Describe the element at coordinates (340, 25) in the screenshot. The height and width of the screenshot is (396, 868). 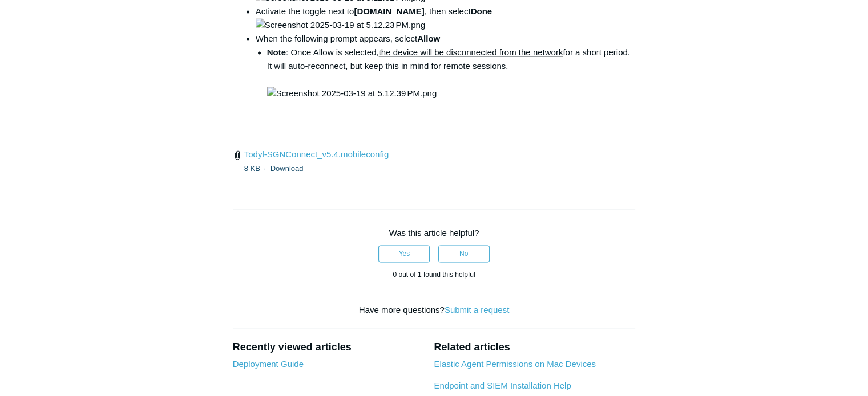
I see `img: Screenshot 2025-03-19 at 5.12.23 PM.png` at that location.